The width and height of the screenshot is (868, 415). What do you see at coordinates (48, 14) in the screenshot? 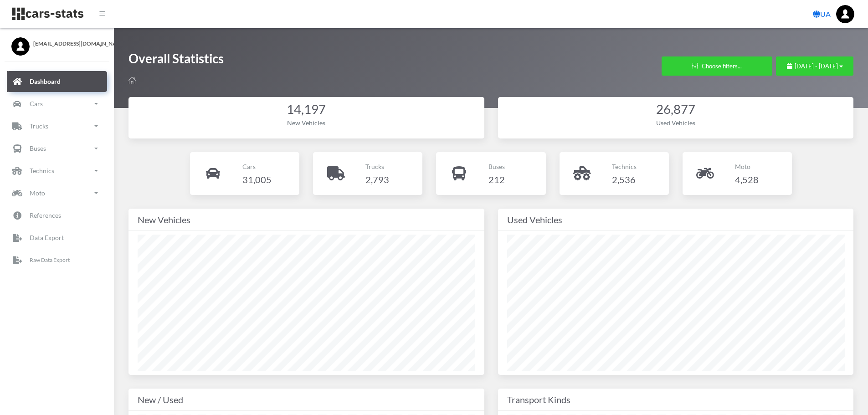
I see `img: navbar brand` at bounding box center [48, 14].